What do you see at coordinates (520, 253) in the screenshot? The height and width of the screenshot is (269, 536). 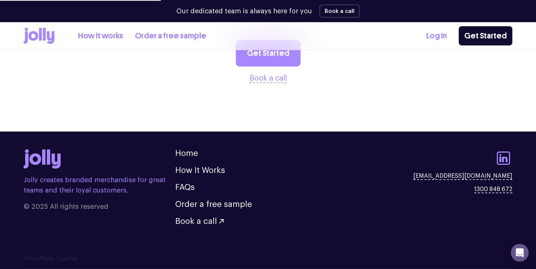 I see `div: Open Intercom Messenger` at bounding box center [520, 253].